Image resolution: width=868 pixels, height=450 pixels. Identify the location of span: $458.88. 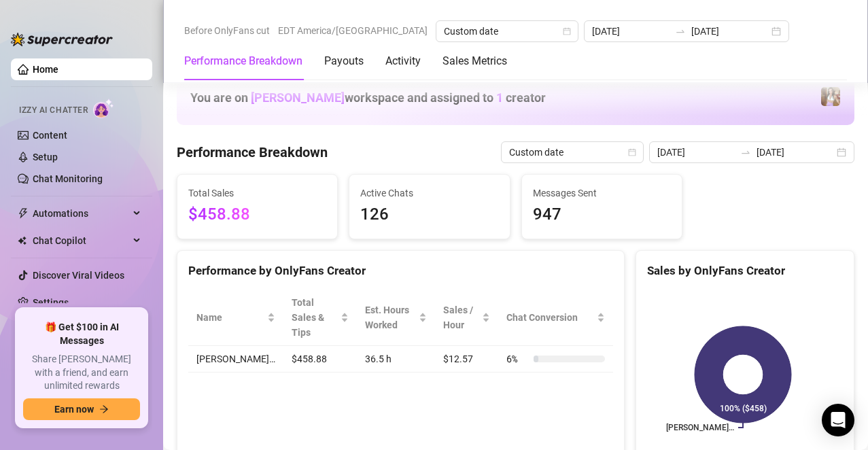
(257, 215).